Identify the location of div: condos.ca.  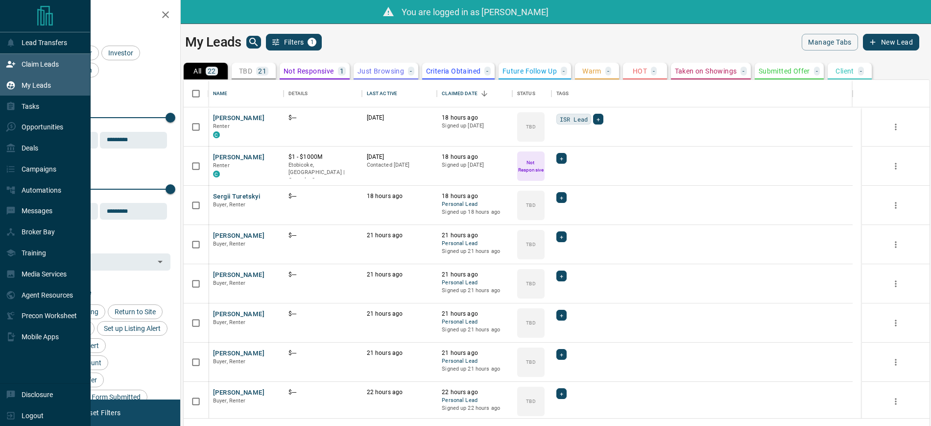
(217, 135).